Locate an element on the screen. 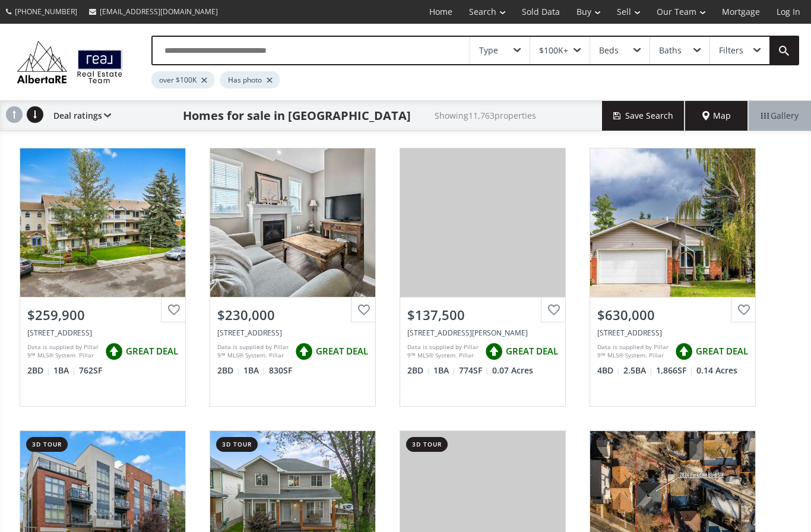 This screenshot has width=811, height=532. div: over $100K is located at coordinates (183, 80).